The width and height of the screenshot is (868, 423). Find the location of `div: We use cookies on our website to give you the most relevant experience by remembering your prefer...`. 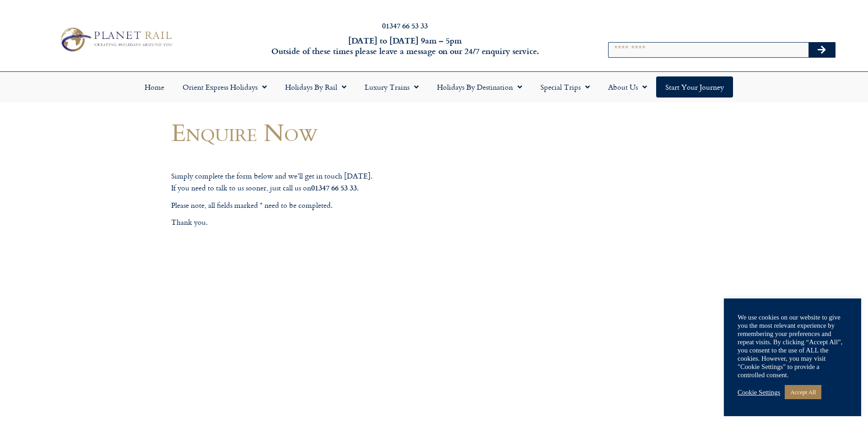

div: We use cookies on our website to give you the most relevant experience by remembering your prefer... is located at coordinates (792, 346).